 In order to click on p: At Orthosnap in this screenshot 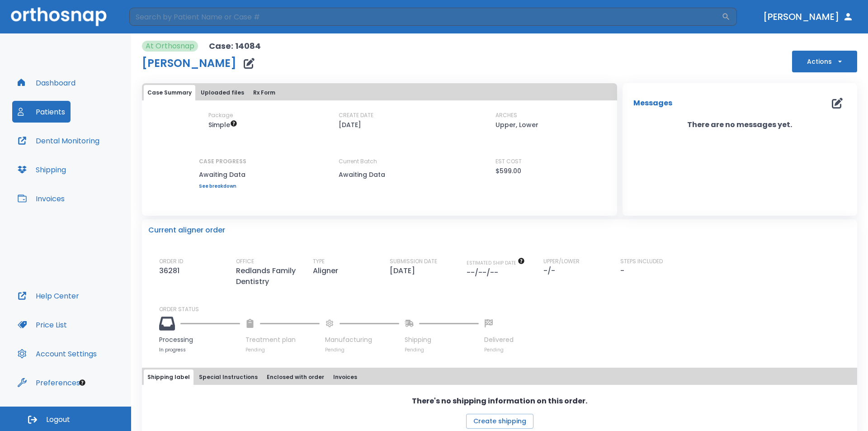, I will do `click(170, 46)`.